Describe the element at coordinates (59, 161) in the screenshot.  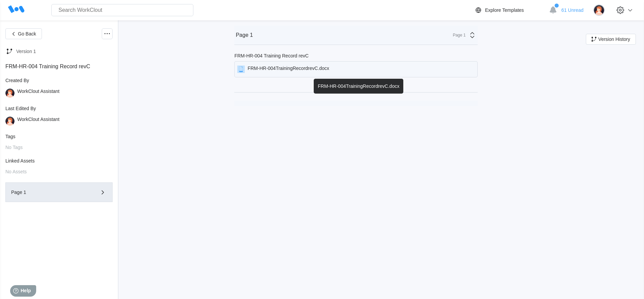
I see `div: Linked Assets` at that location.